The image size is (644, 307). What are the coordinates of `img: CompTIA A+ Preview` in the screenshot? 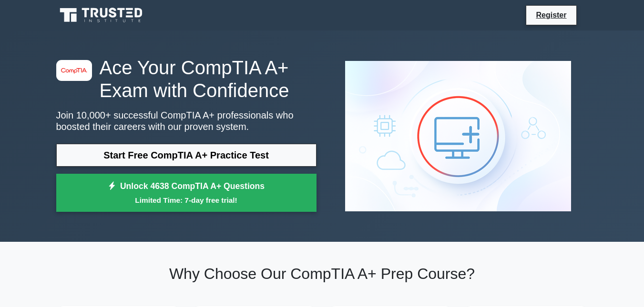 It's located at (458, 137).